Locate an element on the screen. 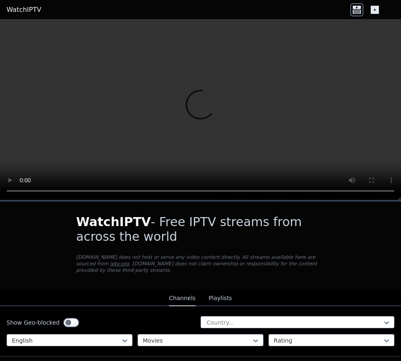 This screenshot has height=361, width=401. button: Playlists is located at coordinates (220, 299).